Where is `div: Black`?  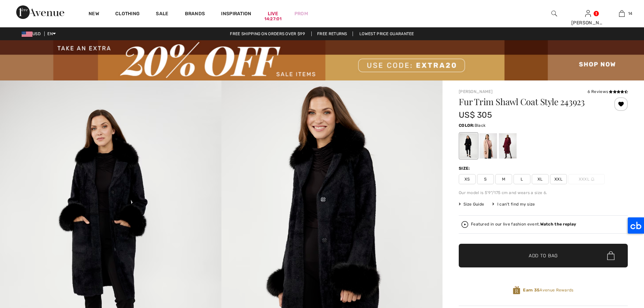
div: Black is located at coordinates (469, 146).